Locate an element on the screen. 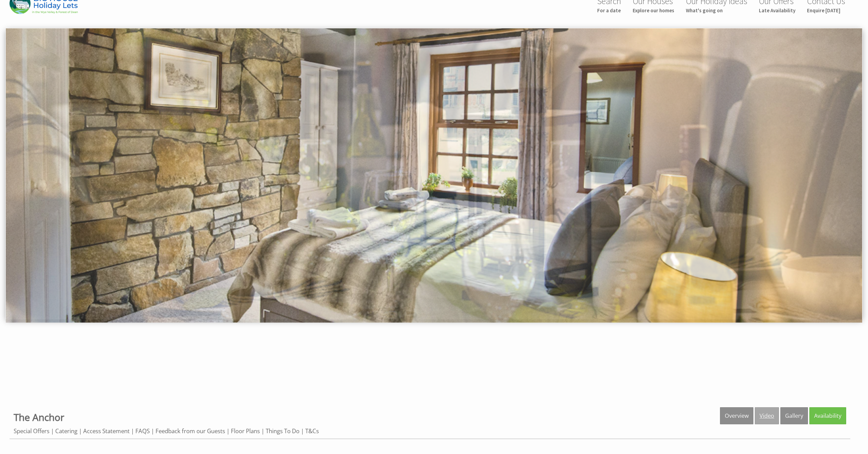 The height and width of the screenshot is (454, 868). a: Things To Do is located at coordinates (282, 431).